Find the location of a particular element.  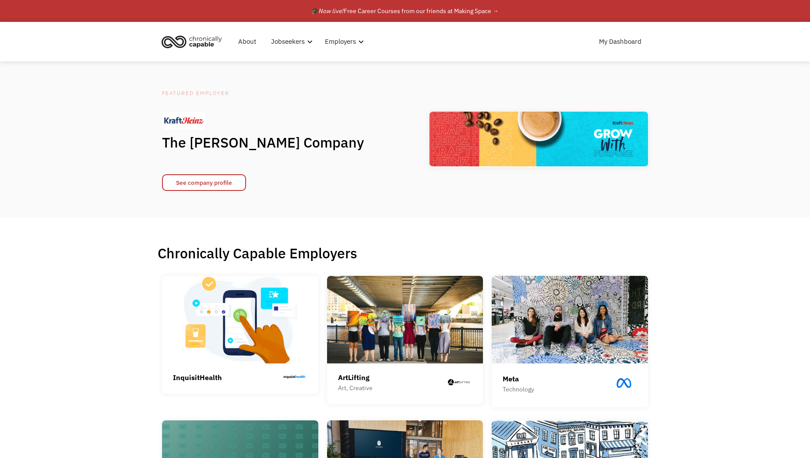

div: InquisitHealth is located at coordinates (197, 377).